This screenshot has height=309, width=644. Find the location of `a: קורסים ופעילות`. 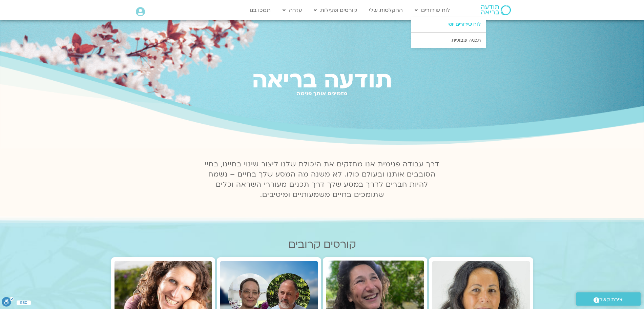

a: קורסים ופעילות is located at coordinates (336, 10).